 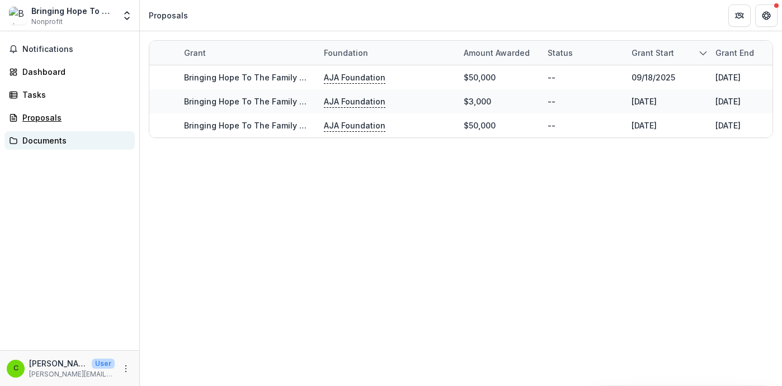 I want to click on div: $3,000, so click(x=477, y=101).